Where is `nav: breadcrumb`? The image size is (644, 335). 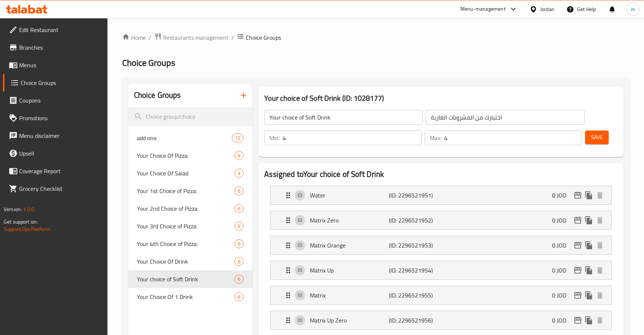 nav: breadcrumb is located at coordinates (376, 38).